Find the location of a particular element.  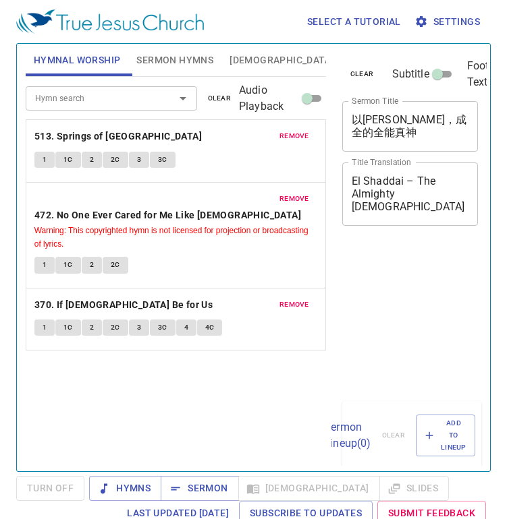

button: 4C is located at coordinates (210, 328).